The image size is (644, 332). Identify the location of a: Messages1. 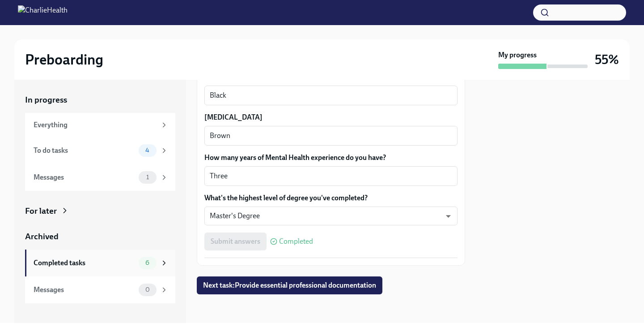
(100, 177).